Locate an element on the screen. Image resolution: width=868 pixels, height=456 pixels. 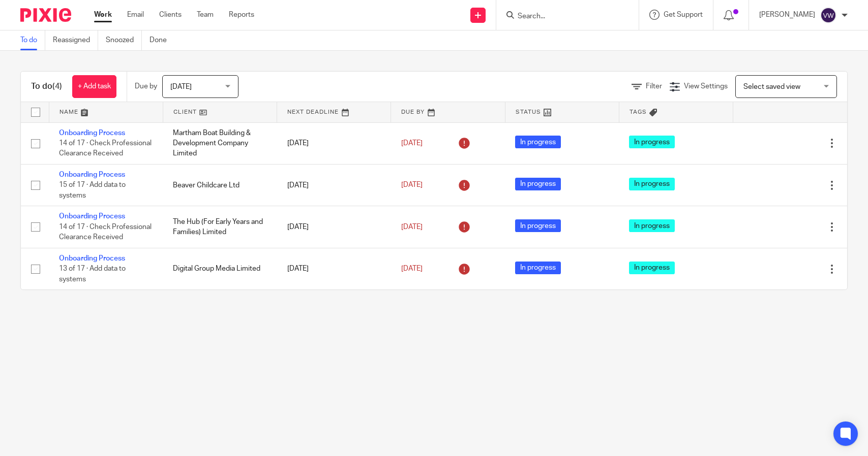
a: Reports is located at coordinates (241, 15).